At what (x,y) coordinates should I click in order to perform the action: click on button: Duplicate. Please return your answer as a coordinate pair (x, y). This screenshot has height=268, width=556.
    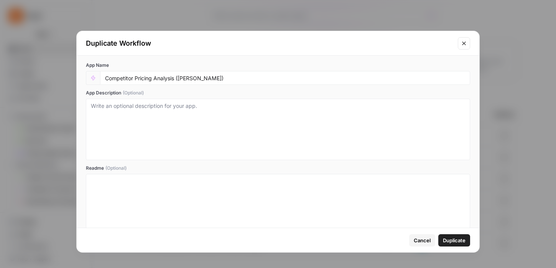
    Looking at the image, I should click on (454, 240).